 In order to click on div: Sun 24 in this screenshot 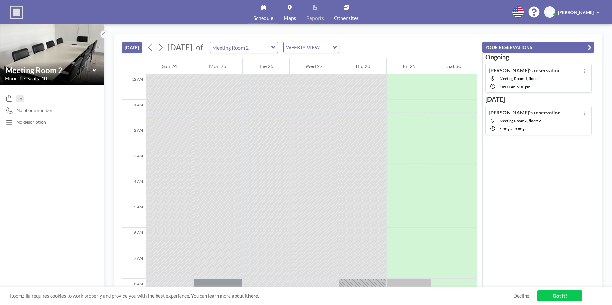, I will do `click(169, 66)`.